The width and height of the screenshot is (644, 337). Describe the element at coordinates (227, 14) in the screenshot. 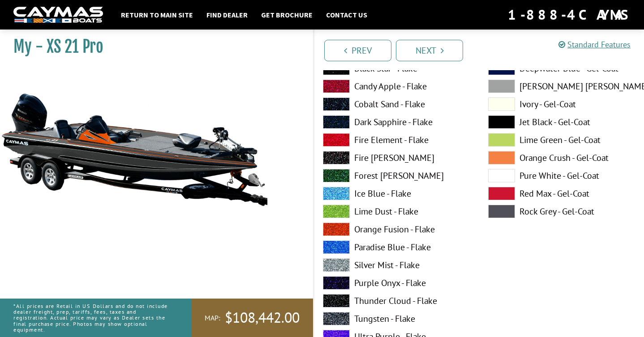

I see `a: Find Dealer` at that location.